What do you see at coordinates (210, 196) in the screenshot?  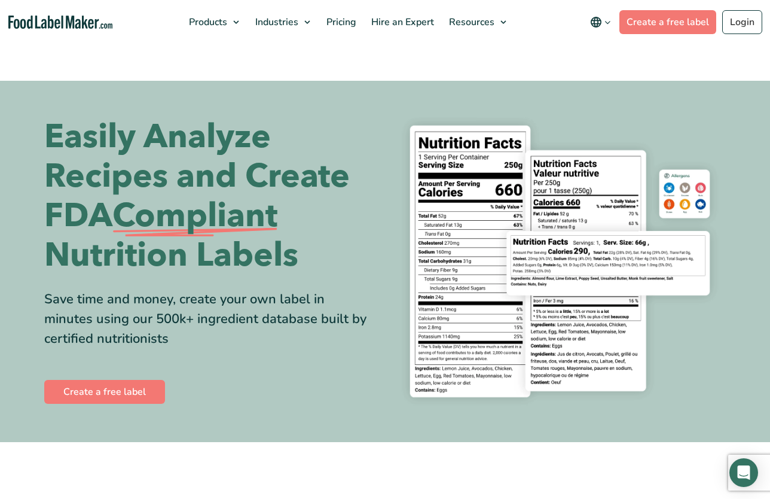 I see `h1: Easily Analyze Recipes and Create FDA Nutrition Labels` at bounding box center [210, 196].